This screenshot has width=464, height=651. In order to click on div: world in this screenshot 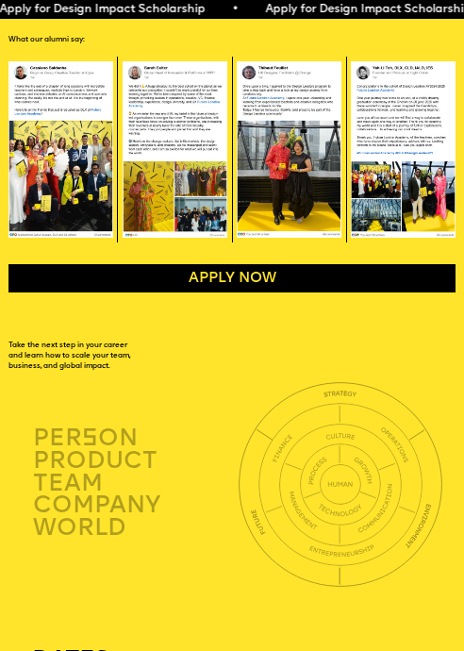, I will do `click(138, 528)`.